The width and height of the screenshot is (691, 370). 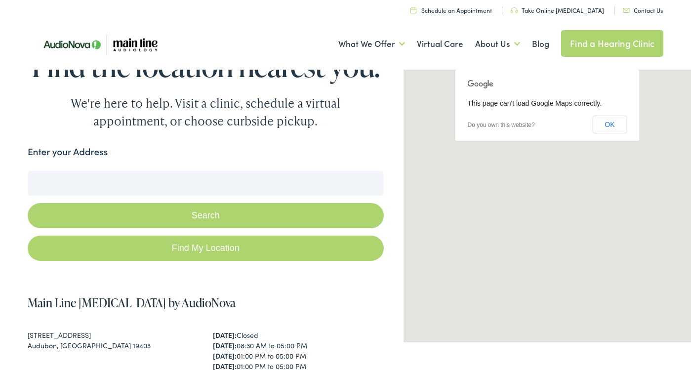 What do you see at coordinates (497, 44) in the screenshot?
I see `a: About Us` at bounding box center [497, 44].